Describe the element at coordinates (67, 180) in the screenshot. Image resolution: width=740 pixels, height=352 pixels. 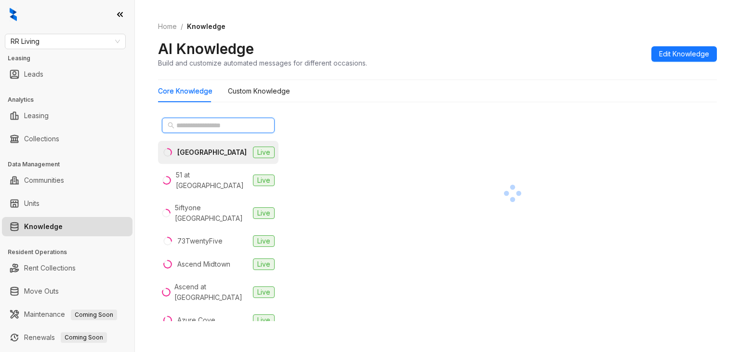
I see `li: Communities` at that location.